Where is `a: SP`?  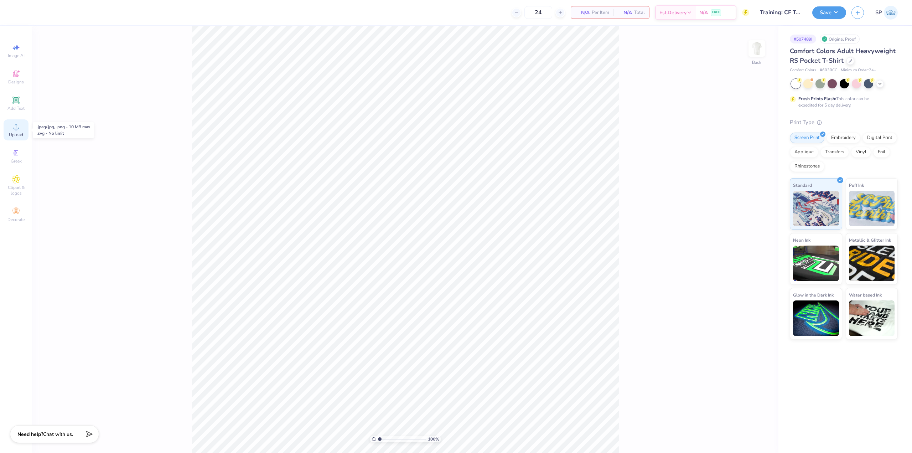 a: SP is located at coordinates (886, 12).